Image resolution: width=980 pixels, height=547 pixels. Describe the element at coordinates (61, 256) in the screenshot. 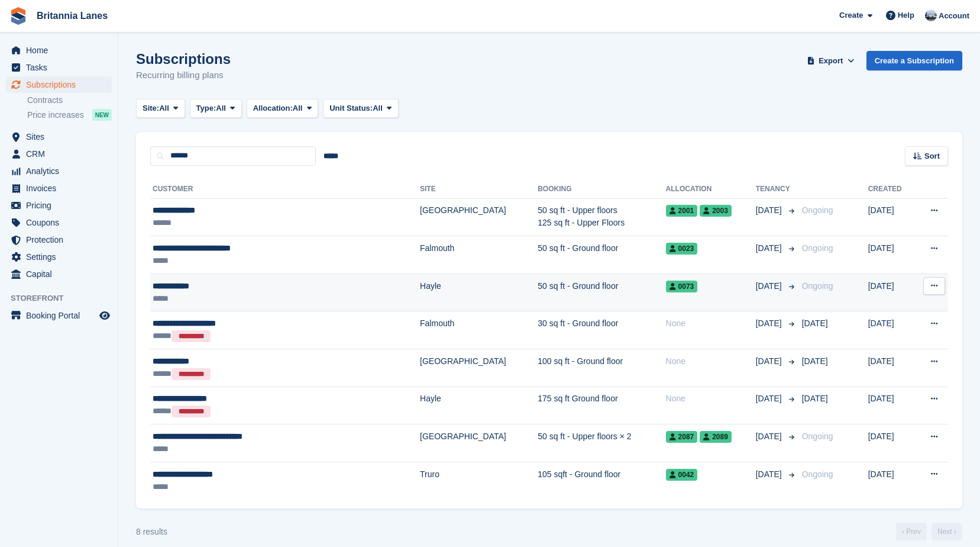

I see `span: Settings` at that location.